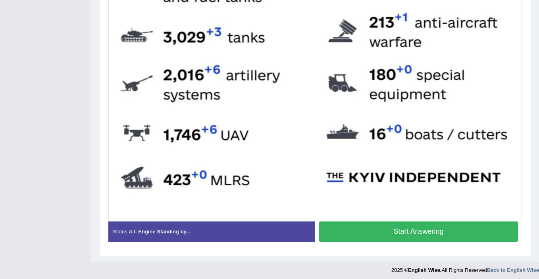  I want to click on button: Start Answering, so click(418, 231).